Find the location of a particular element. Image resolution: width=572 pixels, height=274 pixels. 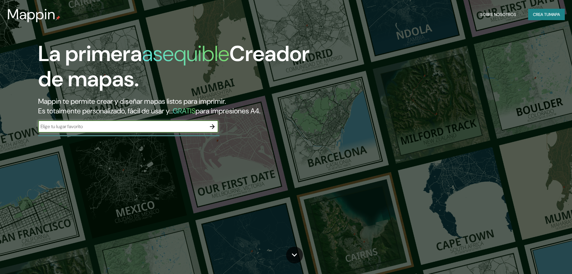

font: para impresiones A4. is located at coordinates (228, 111).